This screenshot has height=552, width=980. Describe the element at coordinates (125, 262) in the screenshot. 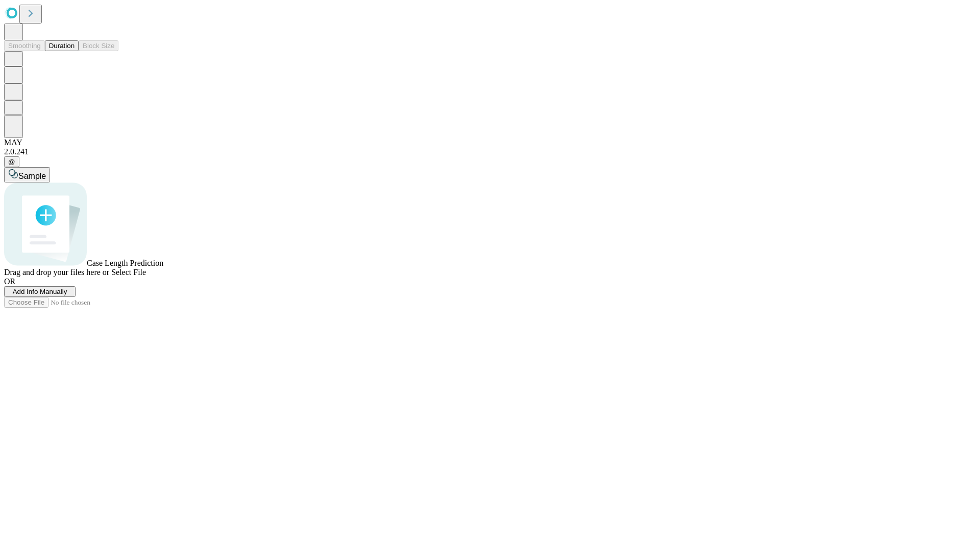

I see `span: Case Length Prediction` at that location.